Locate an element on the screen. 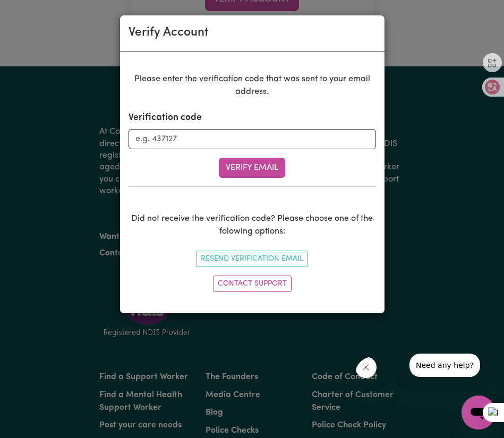  button: Resend Verification Email is located at coordinates (252, 259).